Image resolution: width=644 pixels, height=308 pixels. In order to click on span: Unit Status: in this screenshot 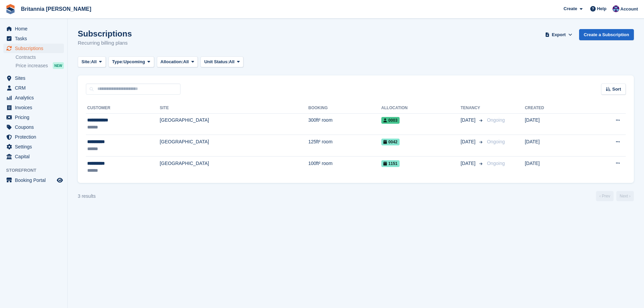, I will do `click(216, 62)`.